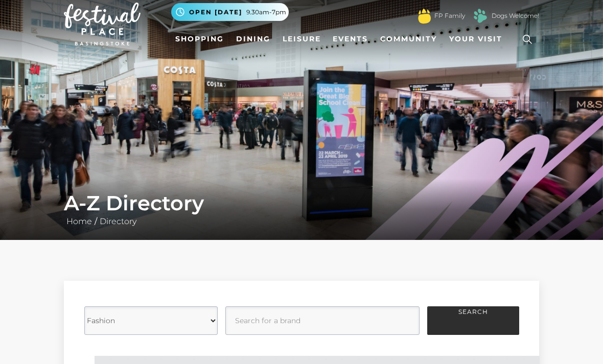 The height and width of the screenshot is (364, 603). I want to click on span: Your Visit, so click(476, 39).